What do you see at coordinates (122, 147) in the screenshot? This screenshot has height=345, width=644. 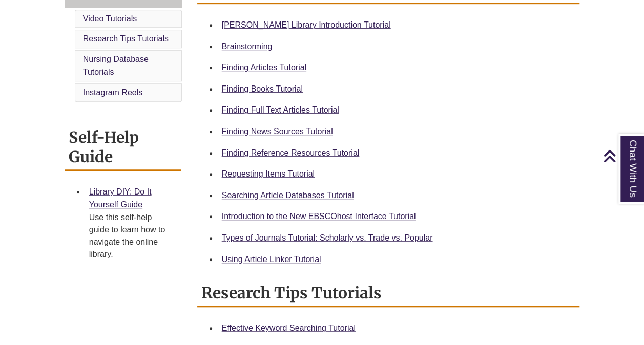 I see `h2: Self-Help Guide` at bounding box center [122, 147].